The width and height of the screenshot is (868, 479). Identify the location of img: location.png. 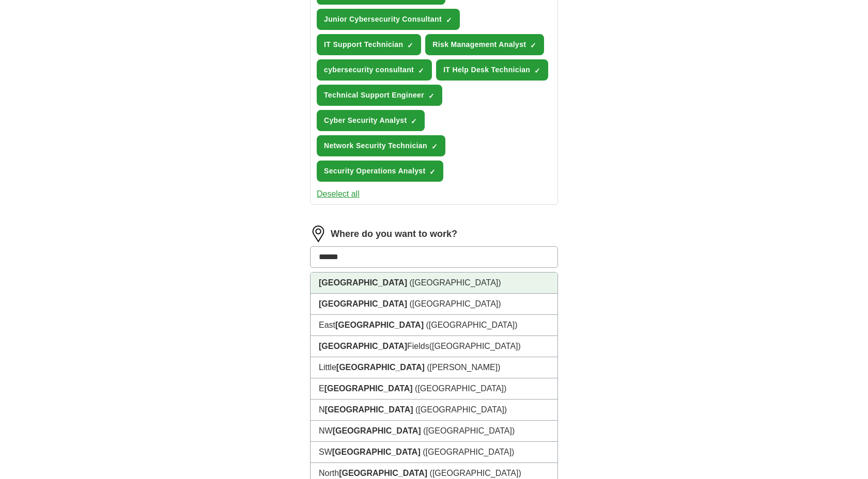
(318, 234).